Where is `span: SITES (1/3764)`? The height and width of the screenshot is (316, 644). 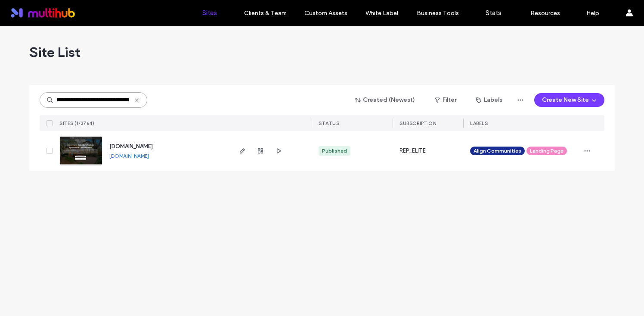 span: SITES (1/3764) is located at coordinates (76, 123).